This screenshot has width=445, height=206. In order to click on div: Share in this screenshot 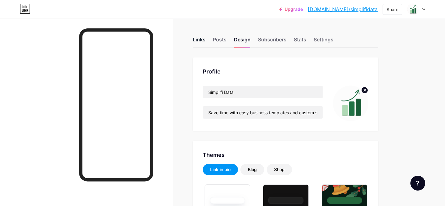, I will do `click(392, 9)`.